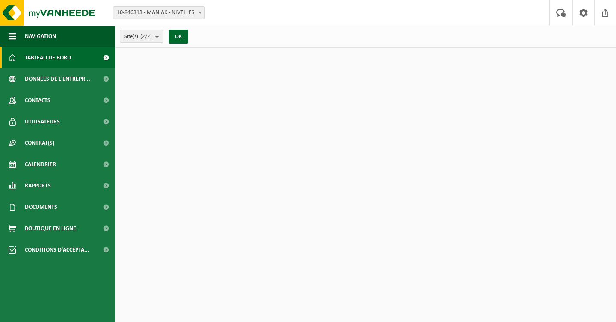 Image resolution: width=616 pixels, height=322 pixels. Describe the element at coordinates (146, 36) in the screenshot. I see `count: (2/2)` at that location.